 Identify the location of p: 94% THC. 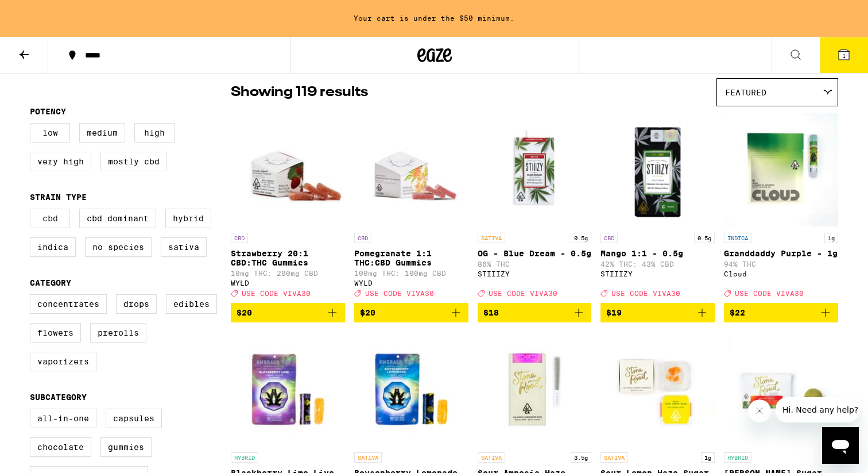
(781, 264).